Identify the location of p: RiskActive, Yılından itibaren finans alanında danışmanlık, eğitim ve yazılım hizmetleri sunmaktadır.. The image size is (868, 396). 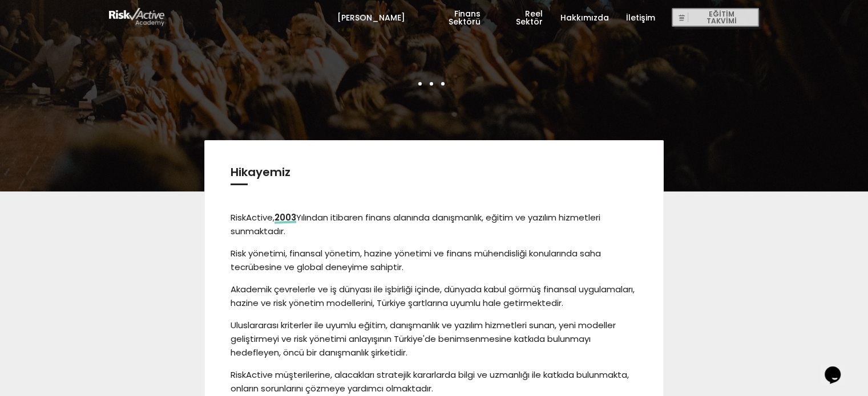
(434, 224).